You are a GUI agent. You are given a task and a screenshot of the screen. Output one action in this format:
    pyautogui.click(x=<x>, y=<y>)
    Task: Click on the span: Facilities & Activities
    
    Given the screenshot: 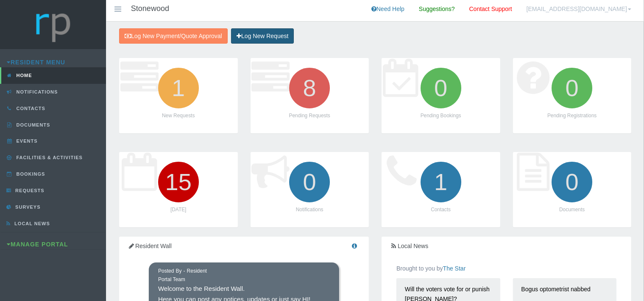 What is the action you would take?
    pyautogui.click(x=48, y=157)
    